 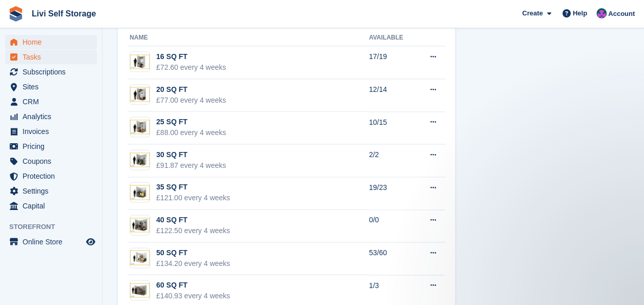 What do you see at coordinates (140, 290) in the screenshot?
I see `img: 60-sqft-unit.jpg` at bounding box center [140, 290].